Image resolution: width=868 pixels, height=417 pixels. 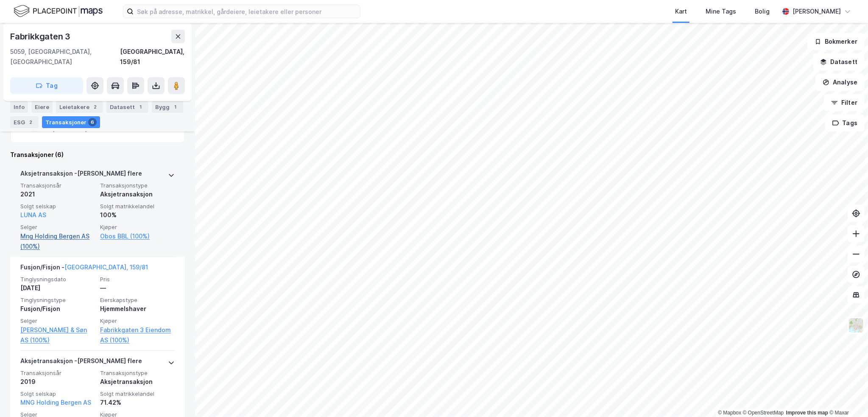 What do you see at coordinates (137, 402) in the screenshot?
I see `div: 71.42%` at bounding box center [137, 402].